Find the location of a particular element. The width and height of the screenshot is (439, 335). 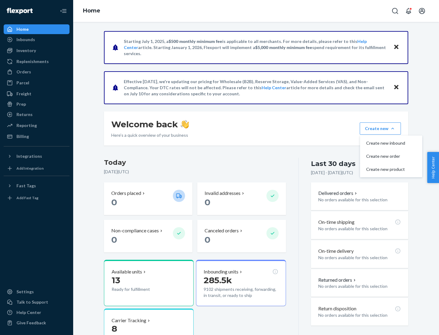

div: Inbounds is located at coordinates (26, 40).